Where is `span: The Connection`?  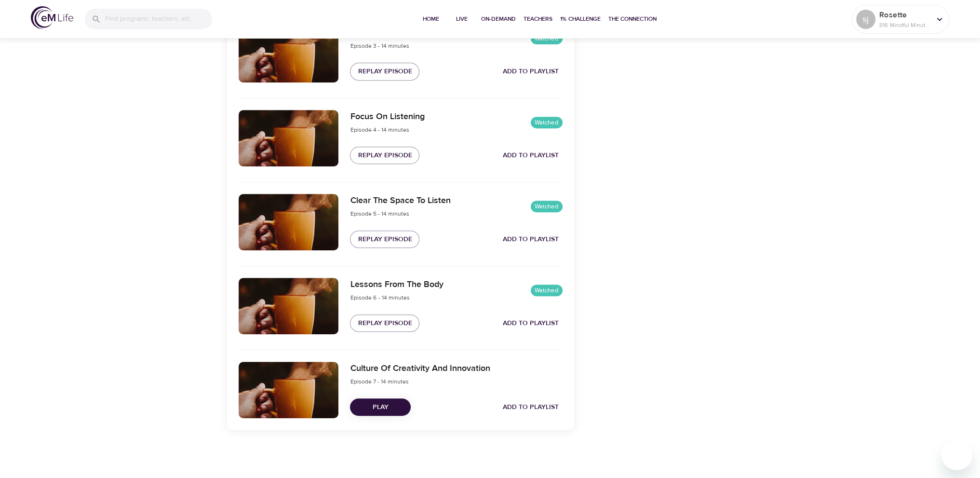
span: The Connection is located at coordinates (633, 19).